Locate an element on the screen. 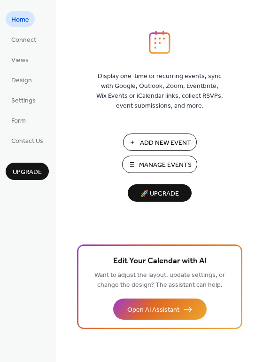 The width and height of the screenshot is (263, 362). img: logo_icon.svg is located at coordinates (160, 42).